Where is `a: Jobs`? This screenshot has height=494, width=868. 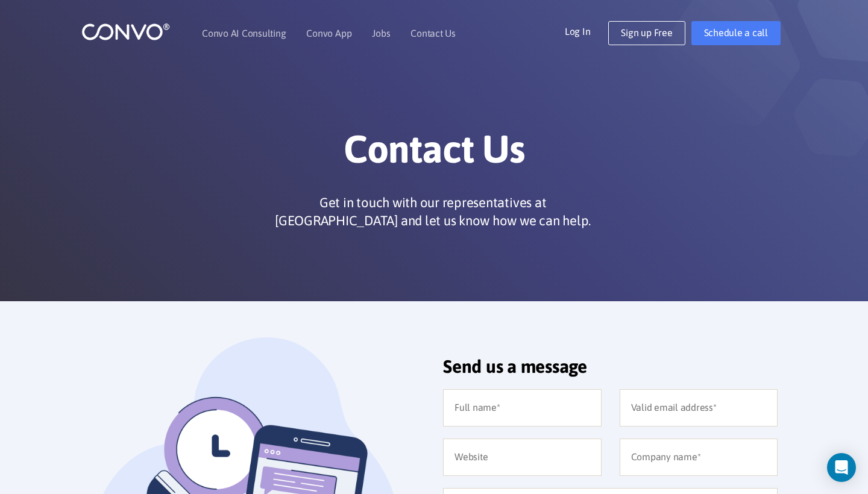
a: Jobs is located at coordinates (381, 33).